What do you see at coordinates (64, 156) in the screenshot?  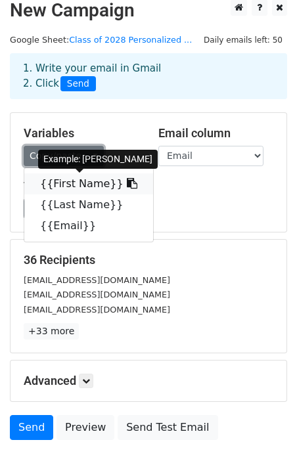 I see `a: Copy/paste...` at bounding box center [64, 156].